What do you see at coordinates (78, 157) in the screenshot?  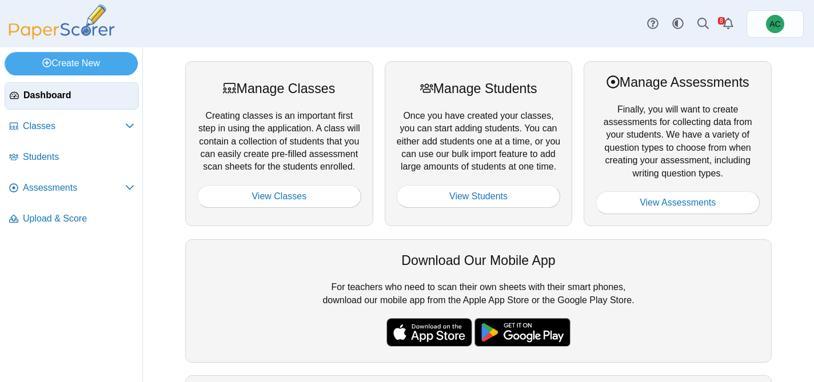 I see `span: Students` at bounding box center [78, 157].